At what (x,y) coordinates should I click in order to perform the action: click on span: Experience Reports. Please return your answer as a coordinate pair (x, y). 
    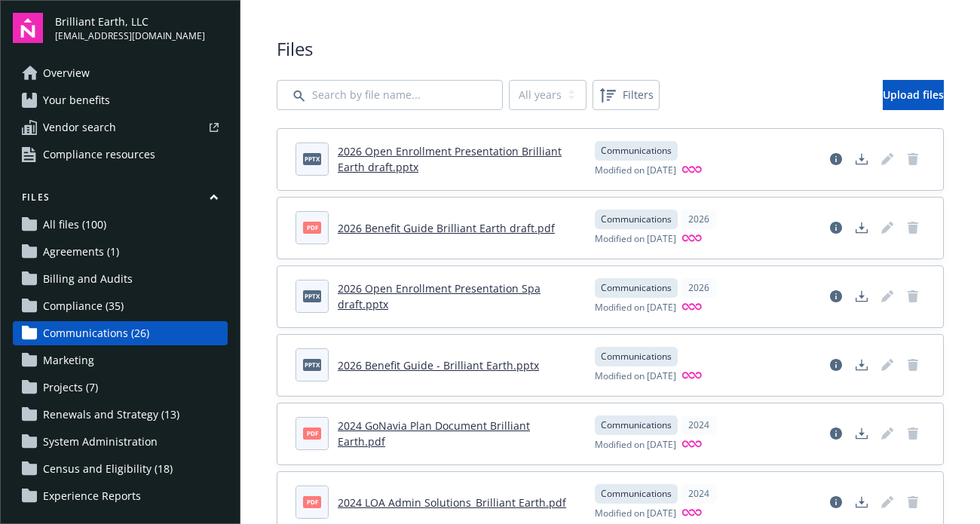
    Looking at the image, I should click on (92, 496).